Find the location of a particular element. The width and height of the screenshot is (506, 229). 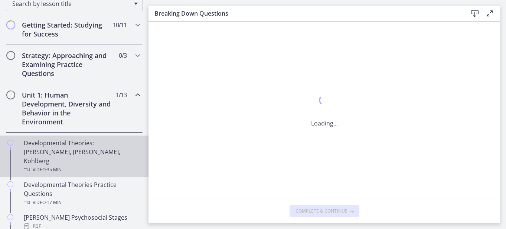

p: Loading... is located at coordinates (325, 123).